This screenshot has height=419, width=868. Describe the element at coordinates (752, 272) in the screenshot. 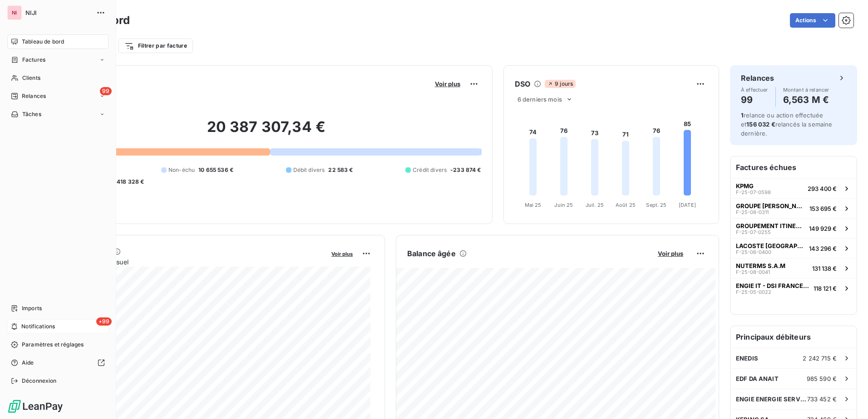

I see `span: F-25-08-0041` at that location.